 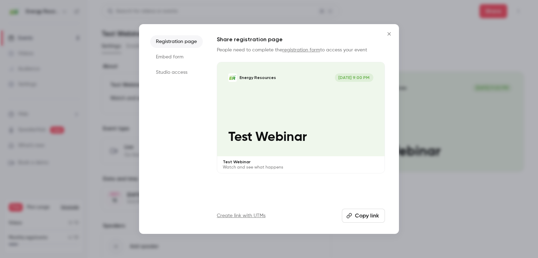 I want to click on p: People need to complete the to access your event, so click(x=301, y=50).